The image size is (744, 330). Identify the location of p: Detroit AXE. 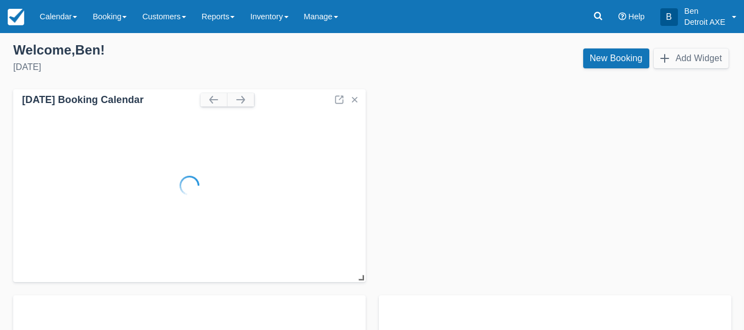
(705, 22).